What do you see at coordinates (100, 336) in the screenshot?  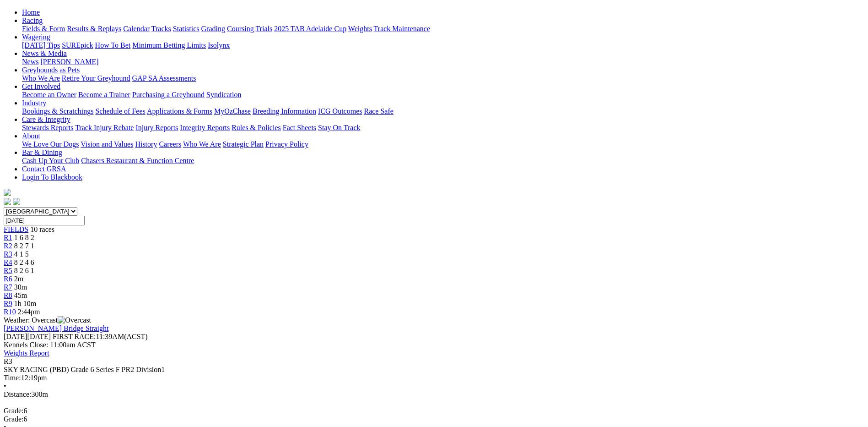 I see `span: 11:39AM(ACST)` at bounding box center [100, 336].